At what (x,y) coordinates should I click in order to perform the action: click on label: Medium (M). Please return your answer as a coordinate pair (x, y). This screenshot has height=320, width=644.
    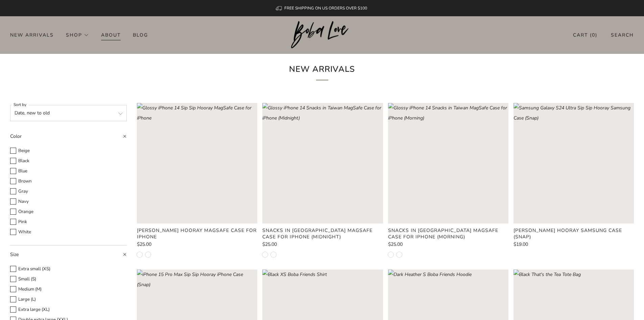
    Looking at the image, I should click on (68, 289).